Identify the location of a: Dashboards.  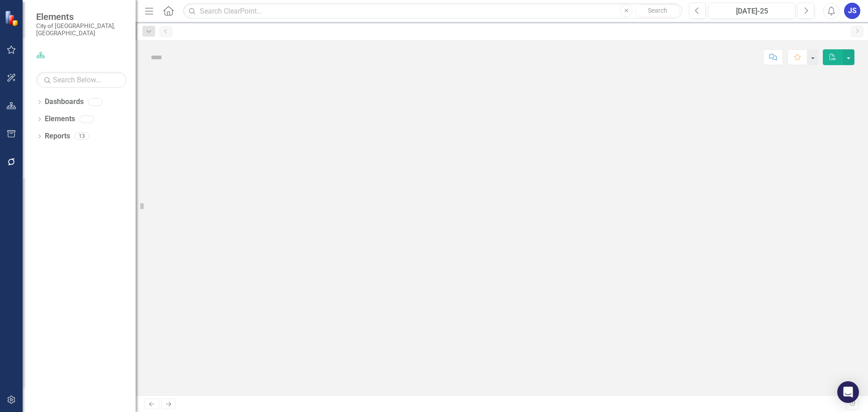
(64, 101).